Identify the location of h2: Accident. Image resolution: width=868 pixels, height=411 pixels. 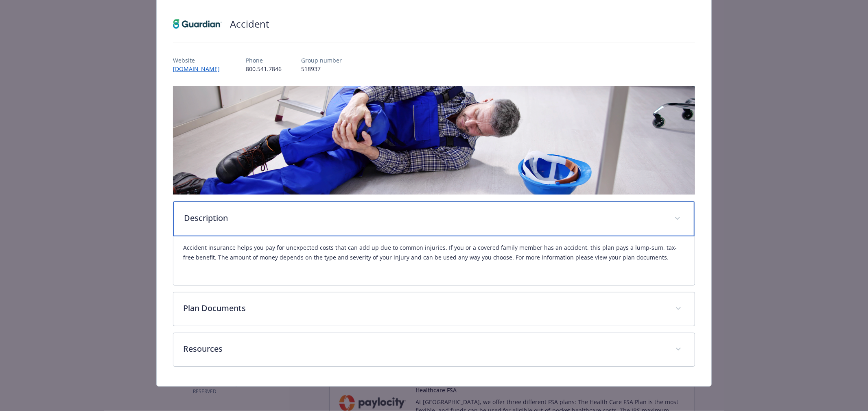
(249, 24).